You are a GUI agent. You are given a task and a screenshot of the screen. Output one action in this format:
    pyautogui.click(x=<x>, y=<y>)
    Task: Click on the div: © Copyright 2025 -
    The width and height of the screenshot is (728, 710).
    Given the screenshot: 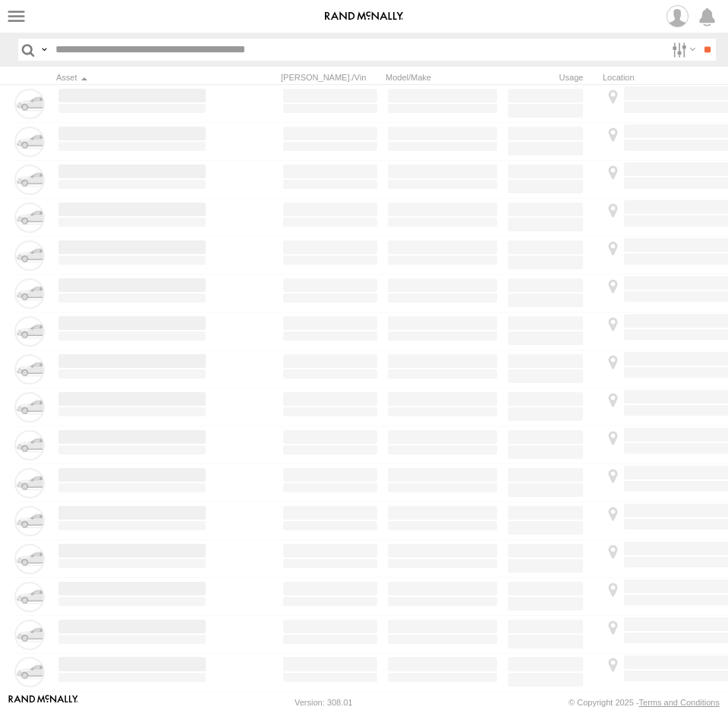 What is the action you would take?
    pyautogui.click(x=644, y=702)
    